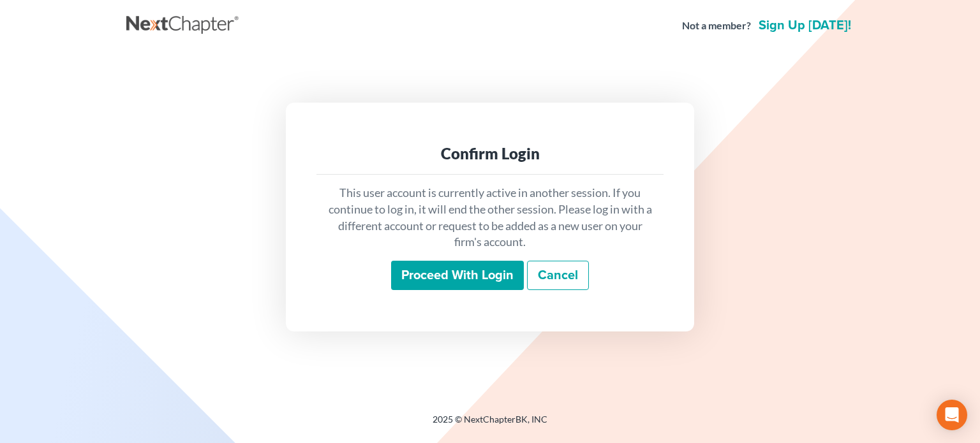 This screenshot has width=980, height=443. I want to click on input: Proceed with login, so click(457, 275).